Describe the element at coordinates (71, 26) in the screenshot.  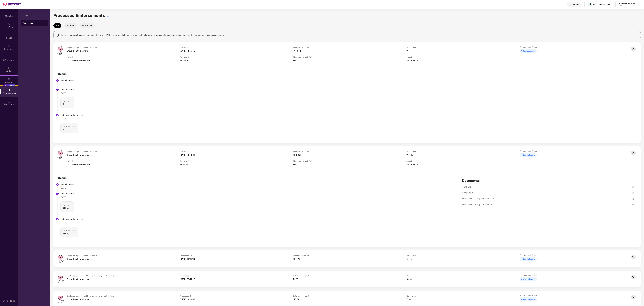
I see `button: Closed` at that location.